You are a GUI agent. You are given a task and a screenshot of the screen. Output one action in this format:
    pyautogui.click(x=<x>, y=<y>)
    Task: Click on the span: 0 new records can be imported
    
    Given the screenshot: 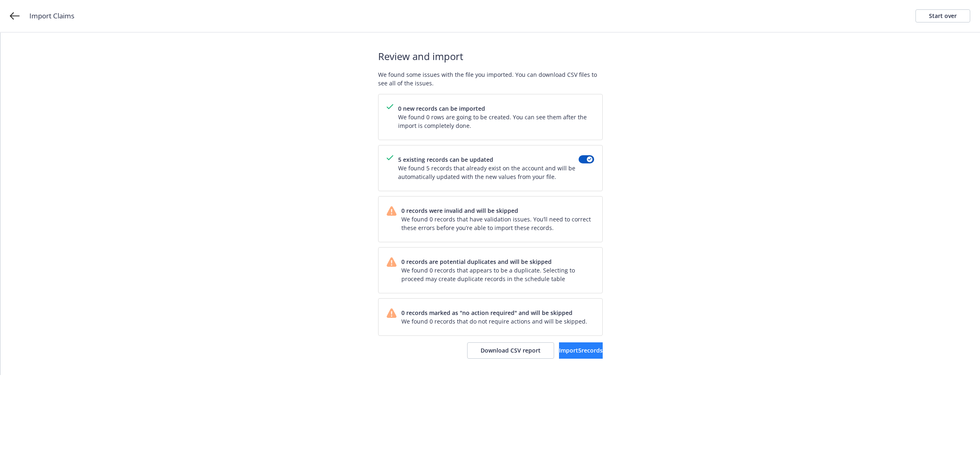 What is the action you would take?
    pyautogui.click(x=496, y=108)
    